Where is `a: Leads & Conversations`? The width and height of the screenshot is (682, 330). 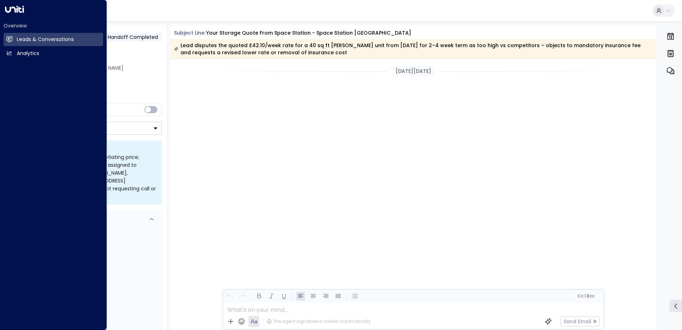
a: Leads & Conversations is located at coordinates (53, 39).